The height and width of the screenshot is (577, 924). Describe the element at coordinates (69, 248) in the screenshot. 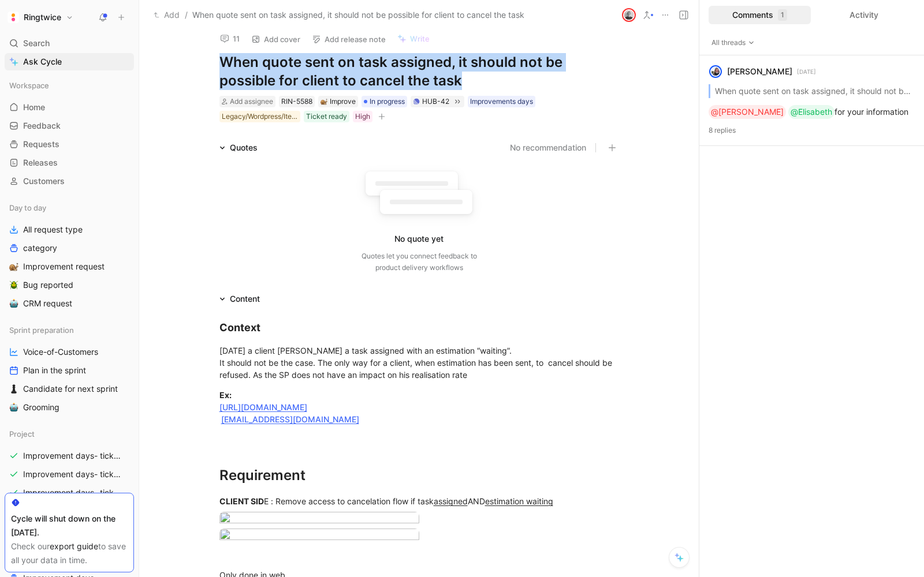

I see `a: category` at that location.